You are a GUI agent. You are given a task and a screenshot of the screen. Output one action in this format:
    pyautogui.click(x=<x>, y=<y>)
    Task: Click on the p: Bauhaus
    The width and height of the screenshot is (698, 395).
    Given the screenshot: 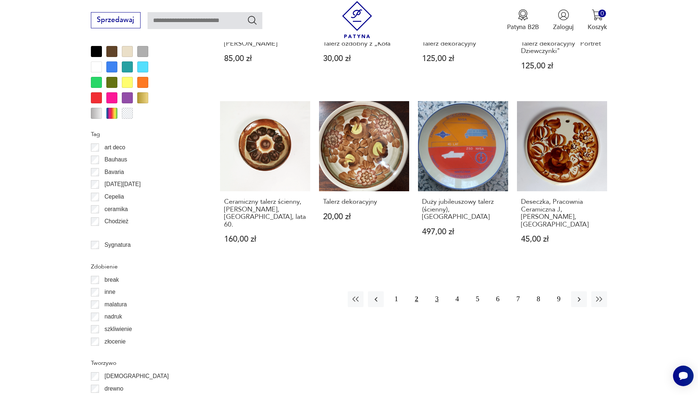 What is the action you would take?
    pyautogui.click(x=116, y=160)
    